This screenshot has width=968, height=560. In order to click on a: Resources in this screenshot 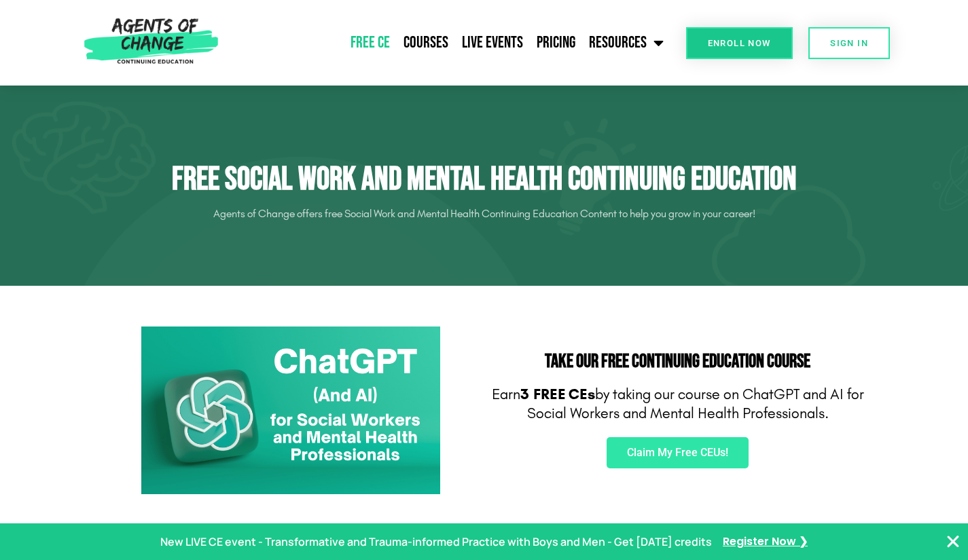, I will do `click(627, 43)`.